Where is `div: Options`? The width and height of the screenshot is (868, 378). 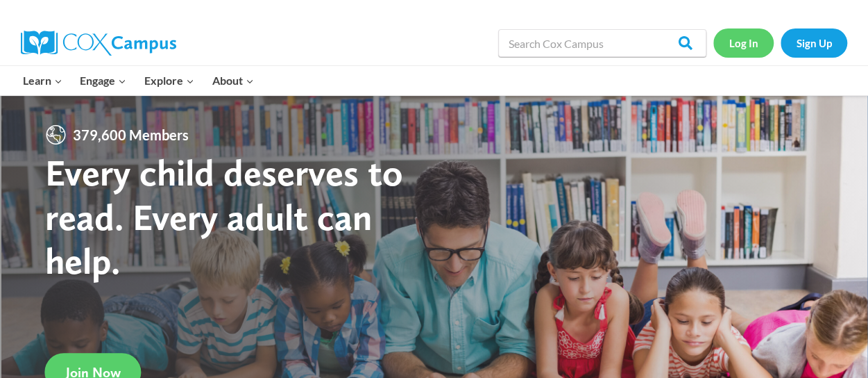
div: Options is located at coordinates (434, 61).